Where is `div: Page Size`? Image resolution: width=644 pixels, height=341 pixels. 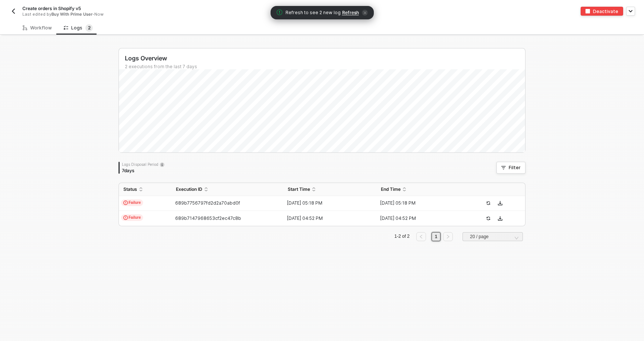 div: Page Size is located at coordinates (492, 238).